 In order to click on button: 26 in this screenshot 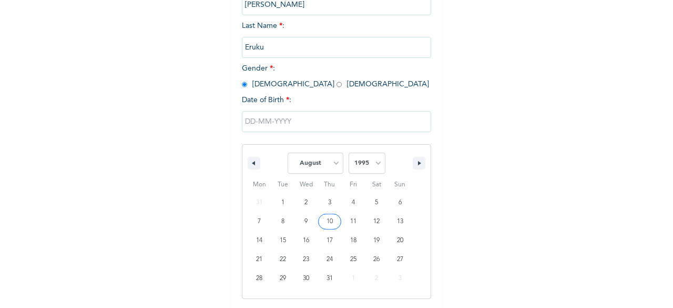, I will do `click(377, 259)`.